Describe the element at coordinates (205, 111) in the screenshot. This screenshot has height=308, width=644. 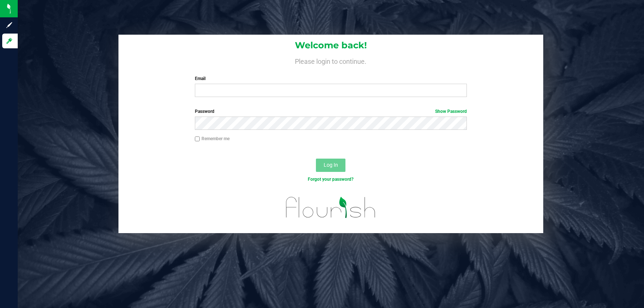
I see `span: Password` at that location.